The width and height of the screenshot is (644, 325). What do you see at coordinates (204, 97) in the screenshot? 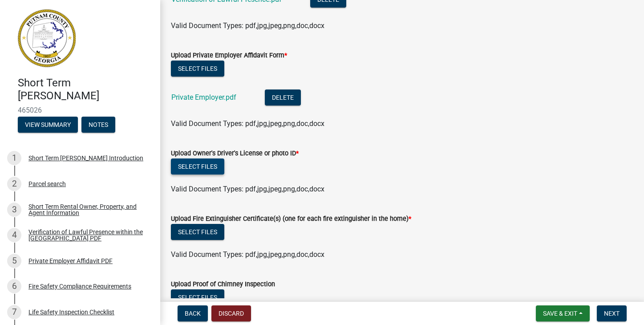
I see `a: Private Employer.pdf` at bounding box center [204, 97].